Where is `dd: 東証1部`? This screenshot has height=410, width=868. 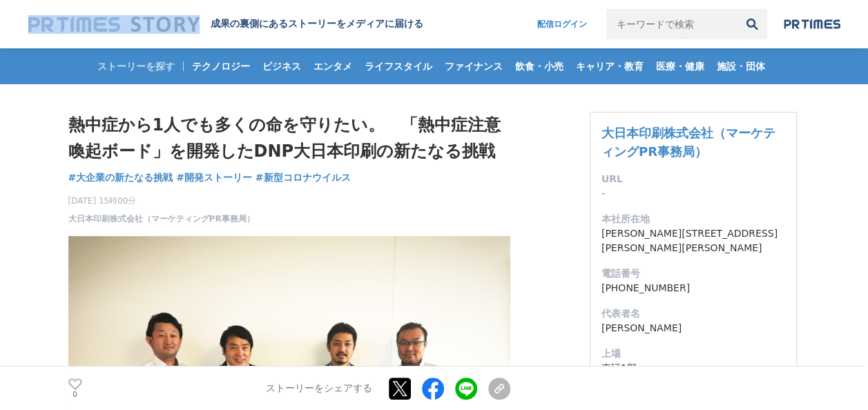
dd: 東証1部 is located at coordinates (693, 368).